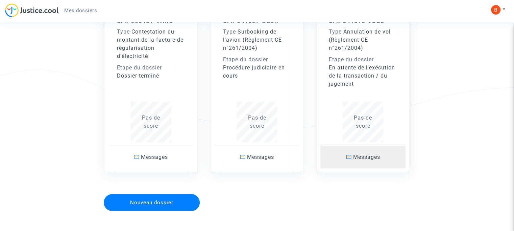  I want to click on span: Contestation du montant de la facture de régularisation d'électricité, so click(150, 44).